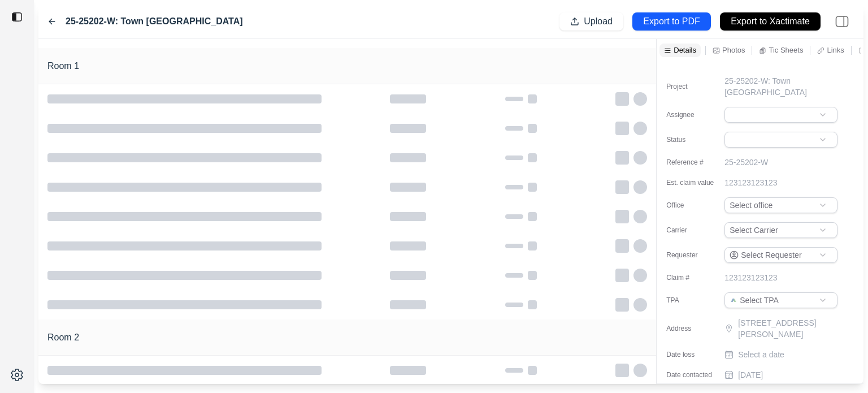 The height and width of the screenshot is (393, 868). I want to click on p: Upload, so click(598, 22).